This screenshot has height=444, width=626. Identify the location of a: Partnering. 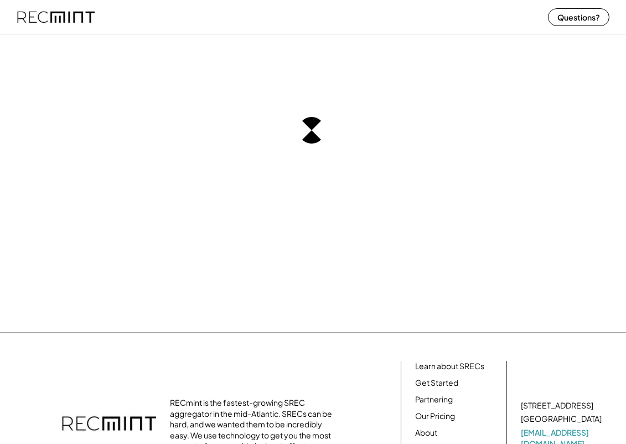
(434, 399).